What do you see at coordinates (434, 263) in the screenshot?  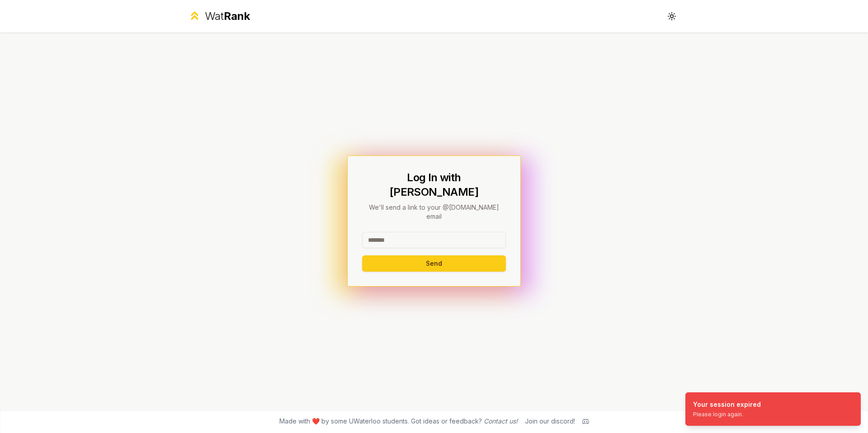 I see `button: Send` at bounding box center [434, 263].